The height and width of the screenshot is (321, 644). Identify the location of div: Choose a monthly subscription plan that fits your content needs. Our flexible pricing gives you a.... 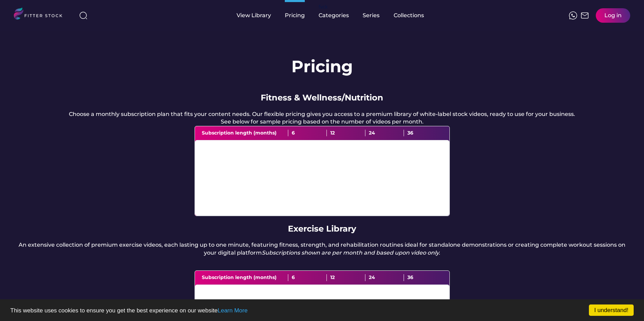
(322, 118).